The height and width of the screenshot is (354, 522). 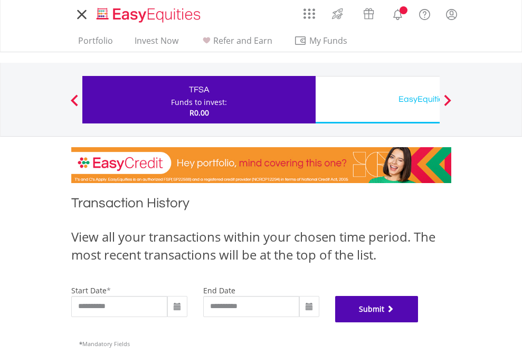 What do you see at coordinates (447, 105) in the screenshot?
I see `button: Next` at bounding box center [447, 105].